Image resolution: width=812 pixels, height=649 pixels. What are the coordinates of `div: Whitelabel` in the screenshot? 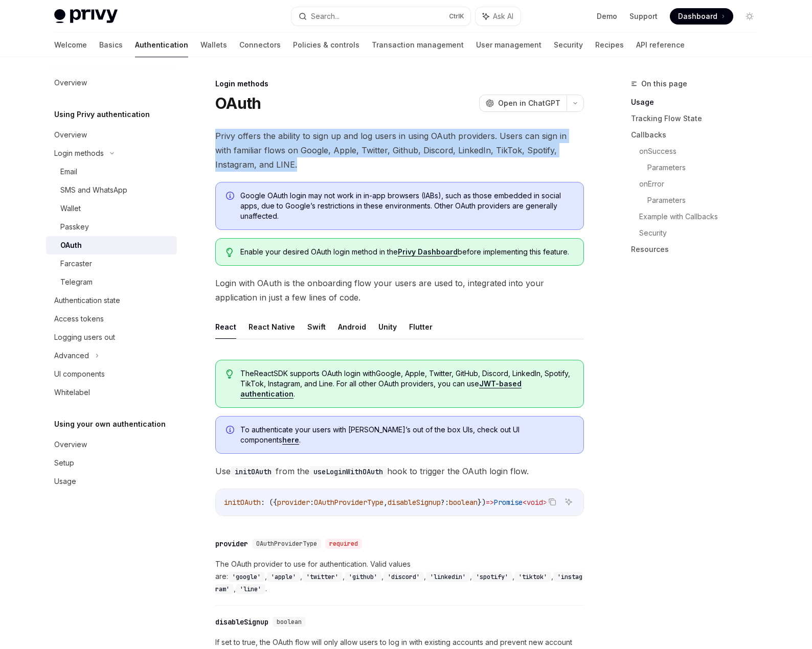 It's located at (72, 392).